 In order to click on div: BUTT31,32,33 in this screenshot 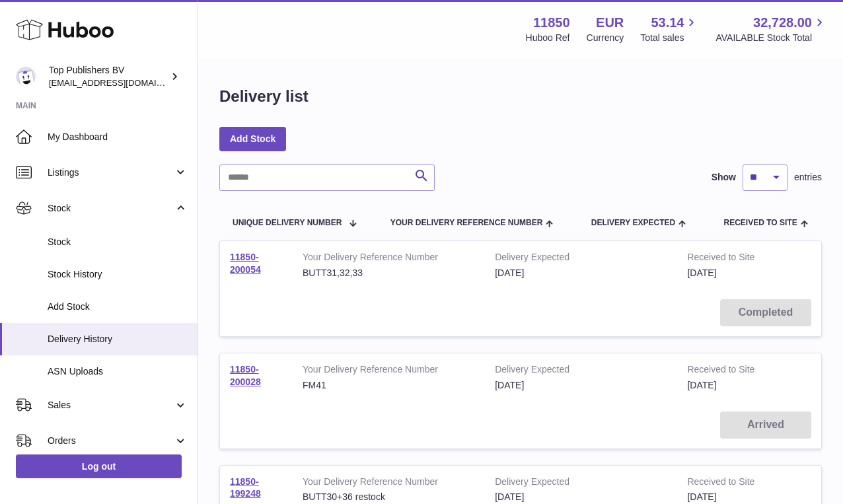, I will do `click(389, 272)`.